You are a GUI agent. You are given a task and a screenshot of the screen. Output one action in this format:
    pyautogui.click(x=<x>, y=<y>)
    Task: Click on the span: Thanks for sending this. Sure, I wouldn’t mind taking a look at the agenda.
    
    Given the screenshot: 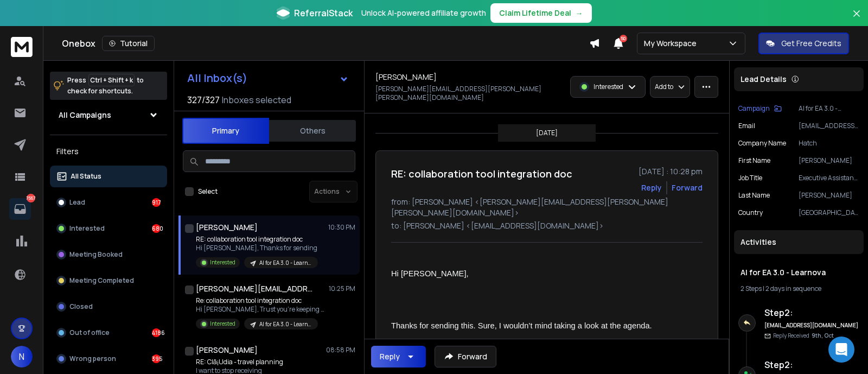 What is the action you would take?
    pyautogui.click(x=522, y=326)
    